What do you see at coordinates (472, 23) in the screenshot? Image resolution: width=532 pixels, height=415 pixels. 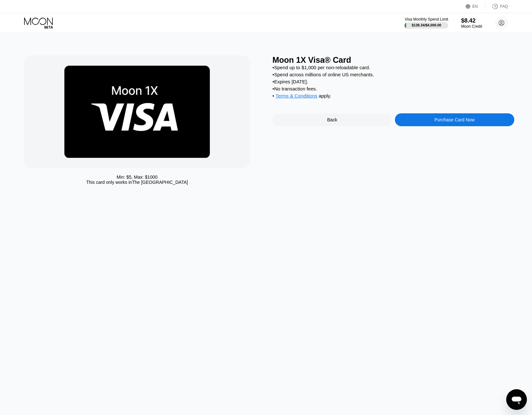 I see `div: $8.42Moon Credit` at bounding box center [472, 23].